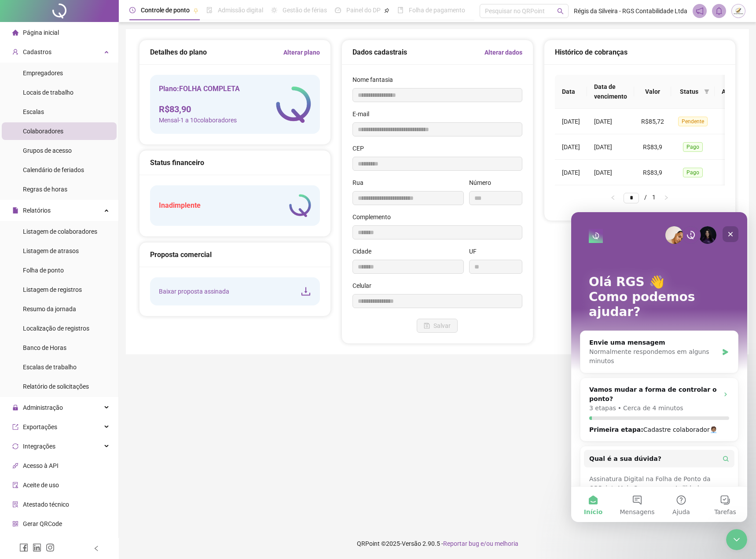 Image resolution: width=756 pixels, height=559 pixels. I want to click on img: Profile image for Gabriel, so click(103, 23).